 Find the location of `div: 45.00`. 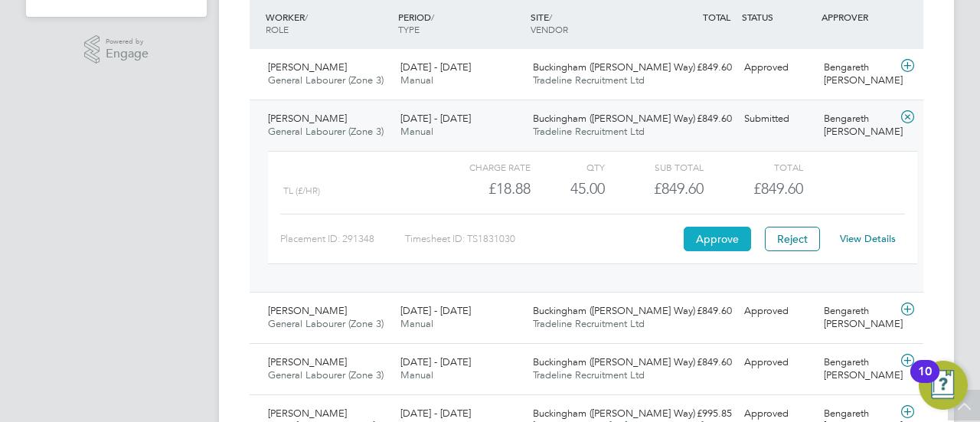

div: 45.00 is located at coordinates (568, 188).